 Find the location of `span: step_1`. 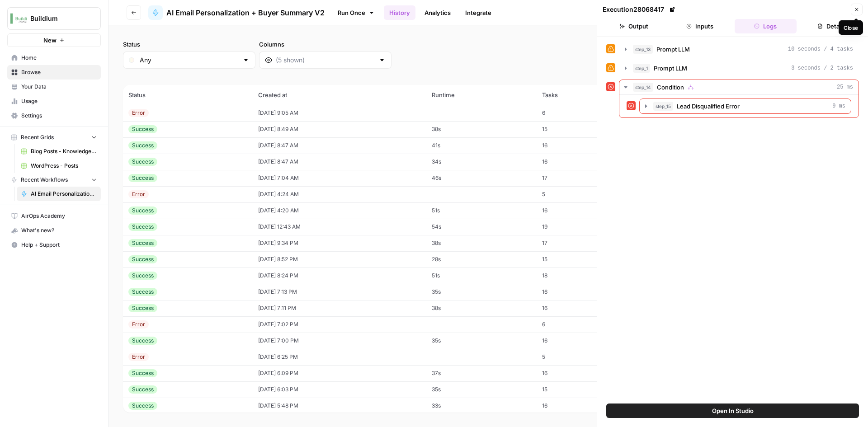

span: step_1 is located at coordinates (642, 68).